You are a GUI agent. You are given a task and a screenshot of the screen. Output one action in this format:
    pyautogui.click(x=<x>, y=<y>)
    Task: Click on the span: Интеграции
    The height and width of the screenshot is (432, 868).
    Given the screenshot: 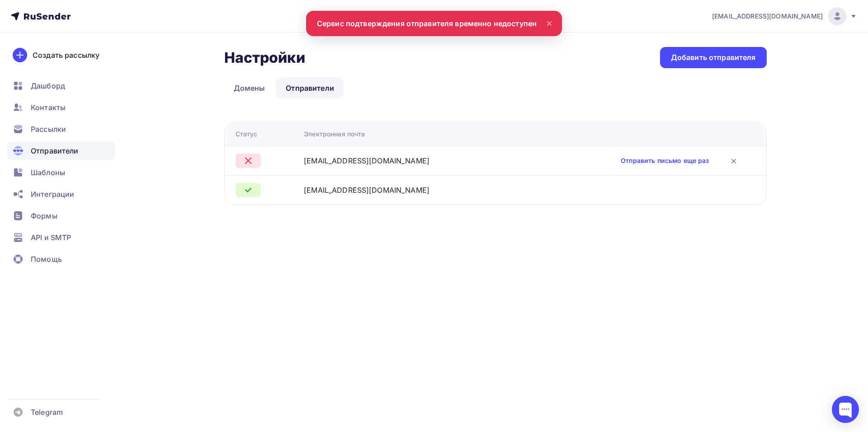 What is the action you would take?
    pyautogui.click(x=52, y=194)
    